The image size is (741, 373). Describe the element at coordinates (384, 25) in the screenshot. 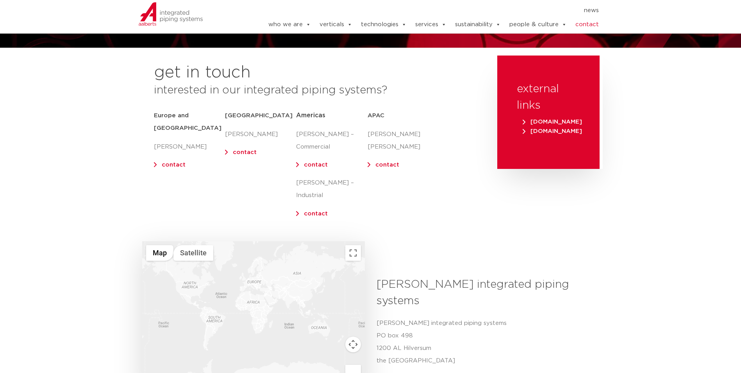

I see `a: technologies` at that location.